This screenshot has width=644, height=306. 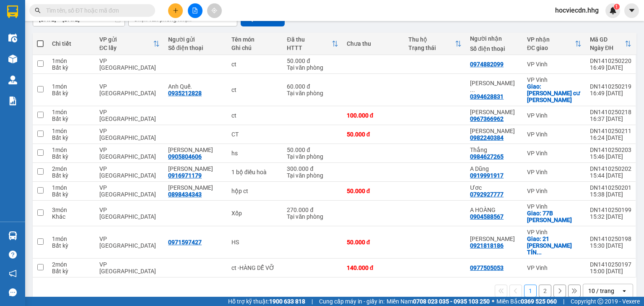 I want to click on span: Miền Bắc, so click(x=526, y=301).